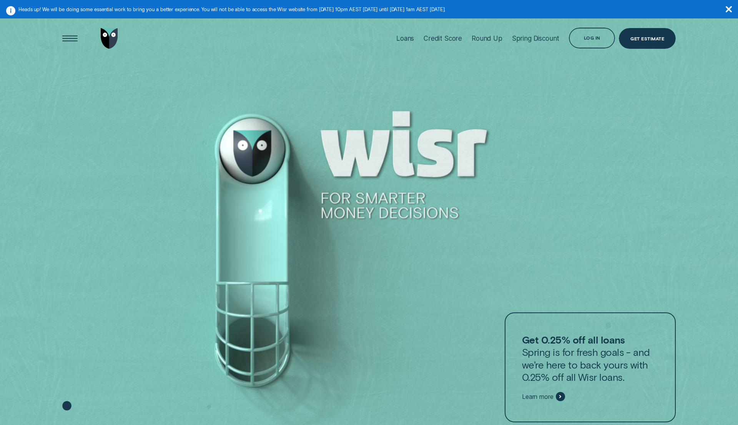 The width and height of the screenshot is (738, 425). What do you see at coordinates (537, 396) in the screenshot?
I see `span: Learn more` at bounding box center [537, 396].